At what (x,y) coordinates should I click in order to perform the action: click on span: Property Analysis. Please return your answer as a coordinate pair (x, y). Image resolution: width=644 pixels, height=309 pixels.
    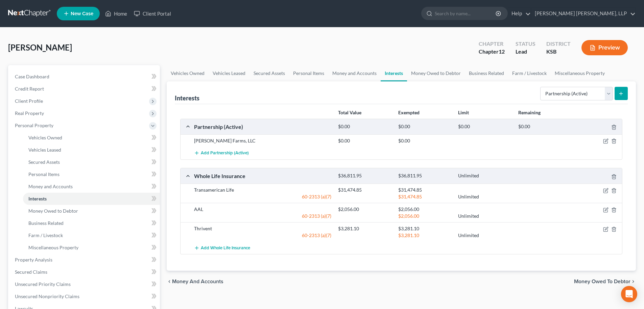
    Looking at the image, I should click on (33, 259).